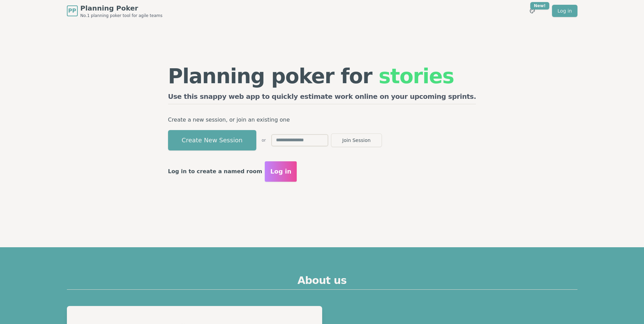  Describe the element at coordinates (281, 171) in the screenshot. I see `button: Log in` at that location.